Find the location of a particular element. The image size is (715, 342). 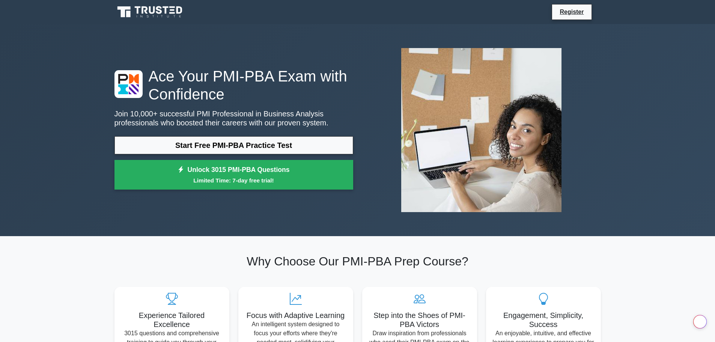

h5: Experience Tailored Excellence is located at coordinates (172, 320).